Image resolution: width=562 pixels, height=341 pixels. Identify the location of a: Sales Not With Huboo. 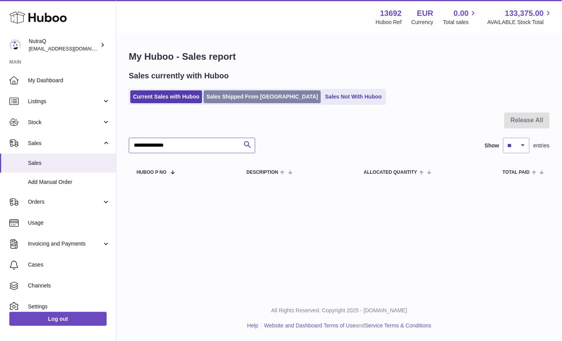
(353, 97).